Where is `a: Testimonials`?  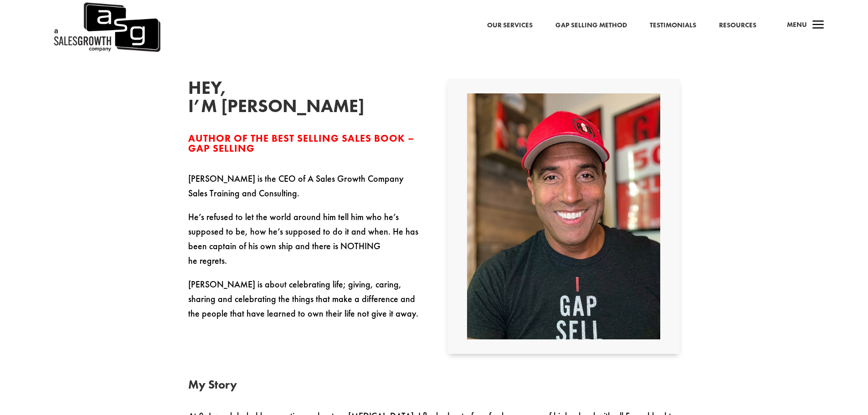 a: Testimonials is located at coordinates (673, 26).